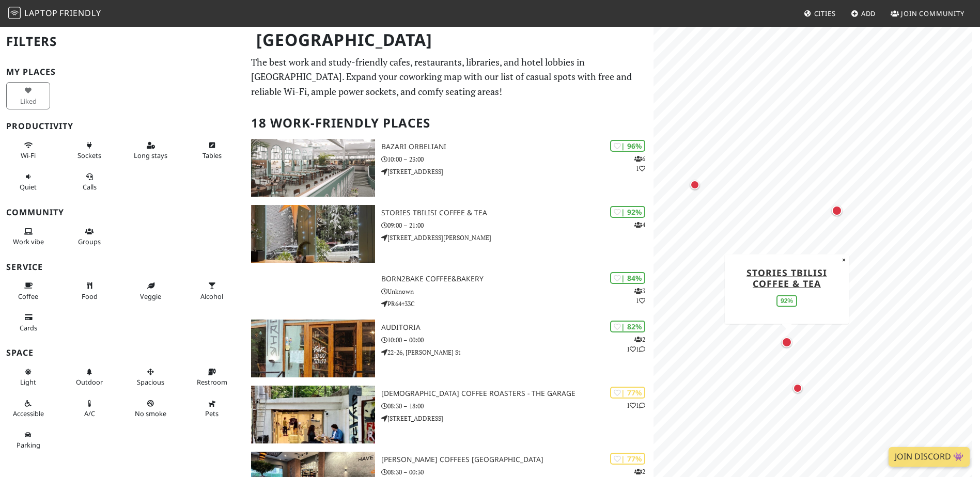 This screenshot has height=477, width=980. I want to click on button: Wi-Fi, so click(28, 150).